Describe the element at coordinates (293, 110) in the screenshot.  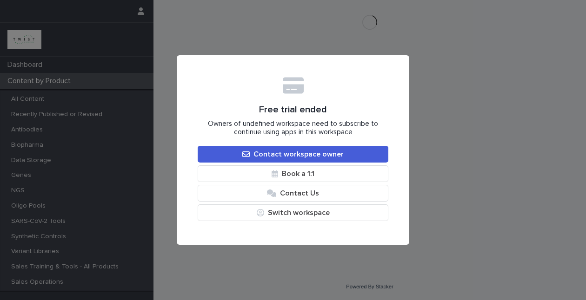
I see `span: Free trial ended` at that location.